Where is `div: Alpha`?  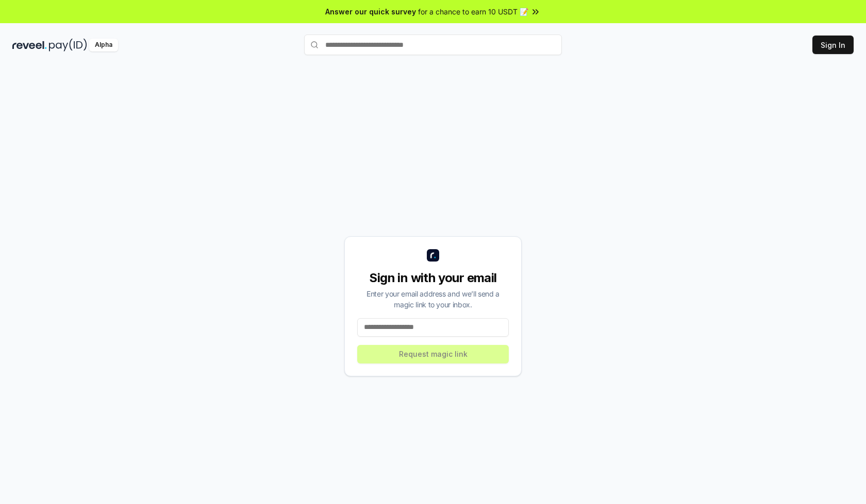
div: Alpha is located at coordinates (104, 45).